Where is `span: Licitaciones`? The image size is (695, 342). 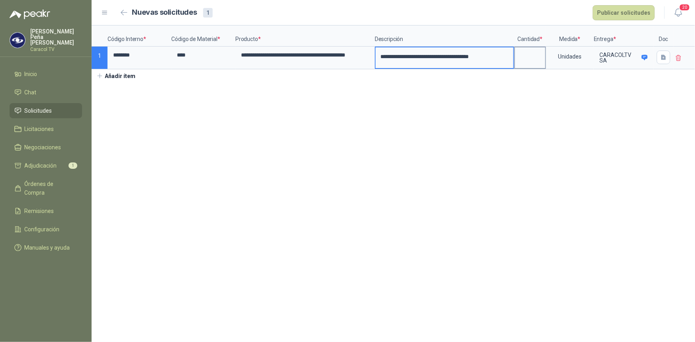
span: Licitaciones is located at coordinates (39, 129).